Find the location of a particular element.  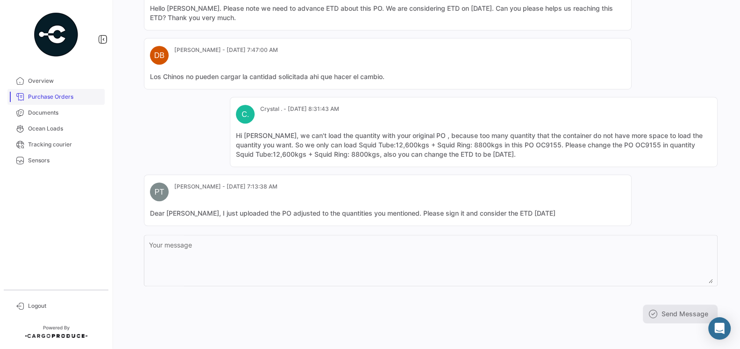

span: Tracking courier is located at coordinates (64, 144).